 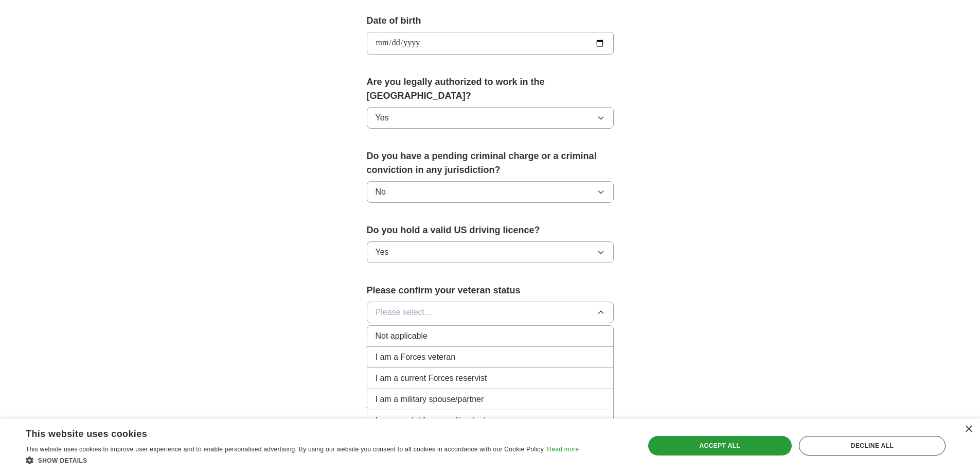 I want to click on span: I am a current Forces reservist, so click(x=431, y=378).